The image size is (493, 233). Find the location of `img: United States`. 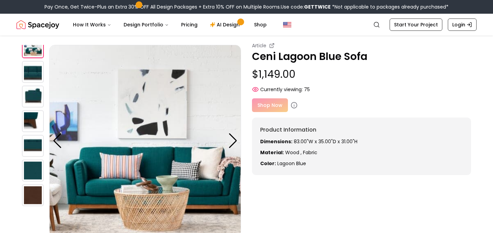

img: United States is located at coordinates (287, 25).